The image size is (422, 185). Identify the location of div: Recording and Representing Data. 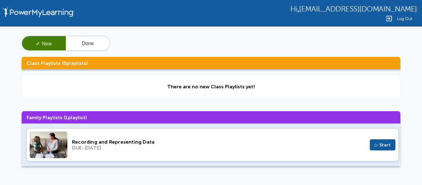
(218, 142).